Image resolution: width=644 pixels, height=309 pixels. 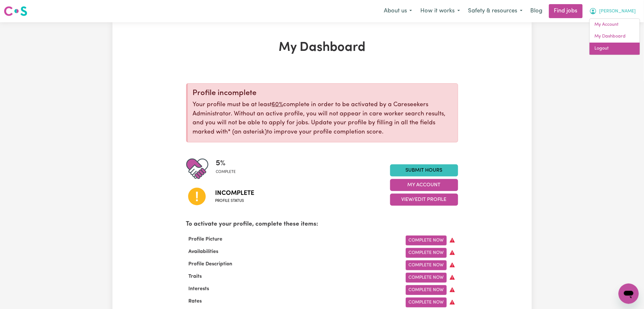 What do you see at coordinates (226, 172) in the screenshot?
I see `span: complete` at bounding box center [226, 172].